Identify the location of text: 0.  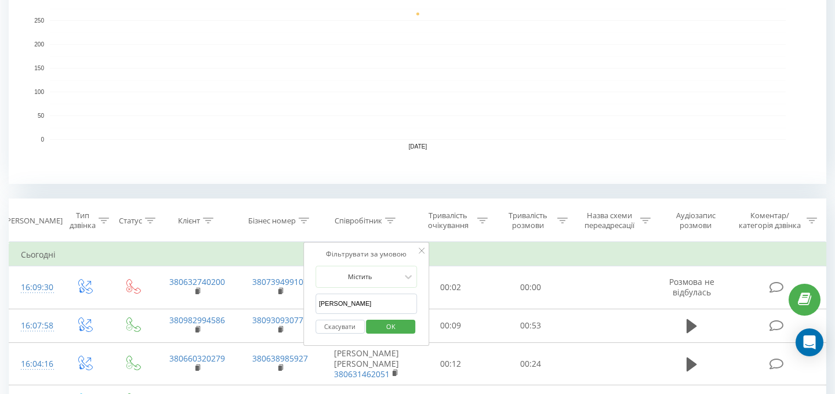
(42, 139).